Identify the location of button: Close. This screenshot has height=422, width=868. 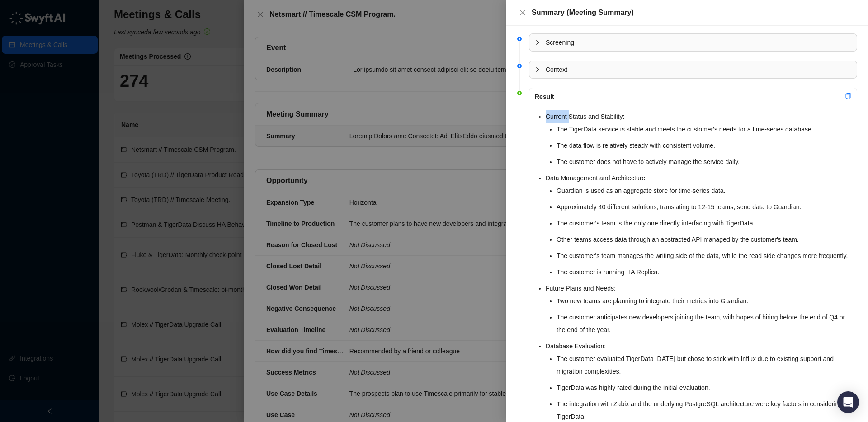
(522, 13).